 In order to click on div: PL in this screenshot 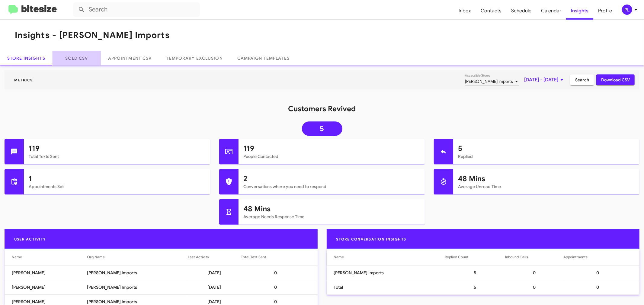, I will do `click(627, 10)`.